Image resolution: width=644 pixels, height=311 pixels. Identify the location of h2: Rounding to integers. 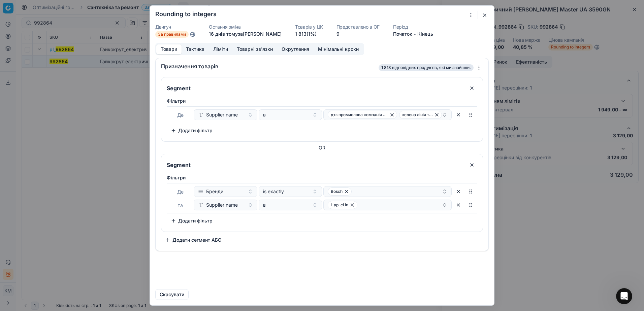
(186, 14).